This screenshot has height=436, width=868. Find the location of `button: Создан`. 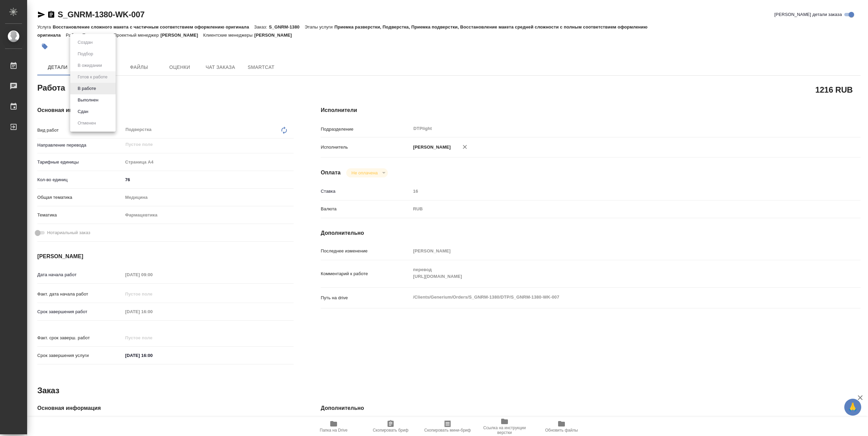

button: Создан is located at coordinates (85, 43).